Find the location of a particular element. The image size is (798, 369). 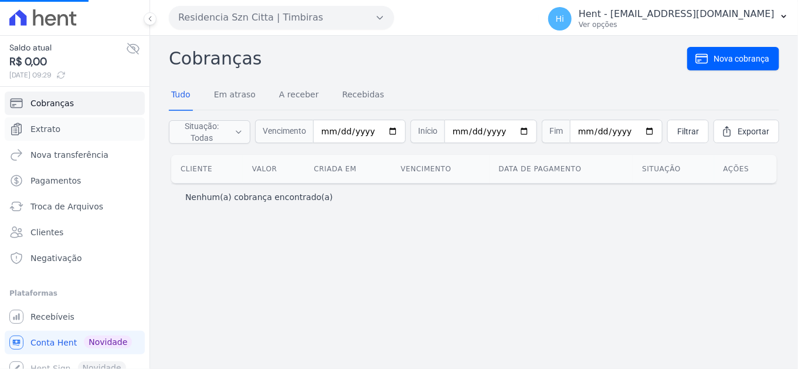

span: Saldo atual is located at coordinates (67, 47).